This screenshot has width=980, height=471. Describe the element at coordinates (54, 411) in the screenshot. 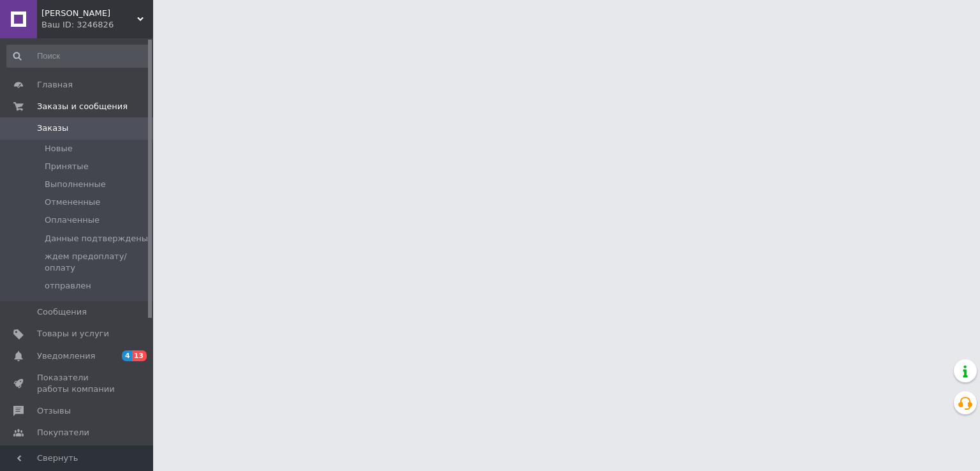

I see `span: Отзывы` at that location.